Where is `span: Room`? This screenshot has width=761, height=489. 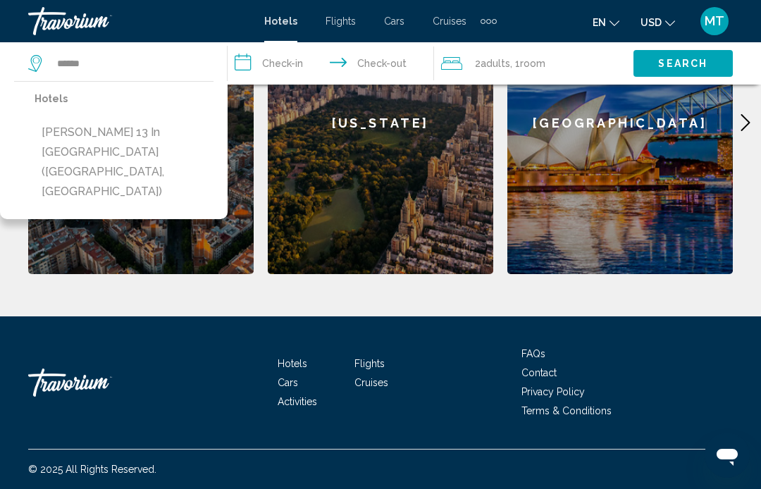 span: Room is located at coordinates (533, 63).